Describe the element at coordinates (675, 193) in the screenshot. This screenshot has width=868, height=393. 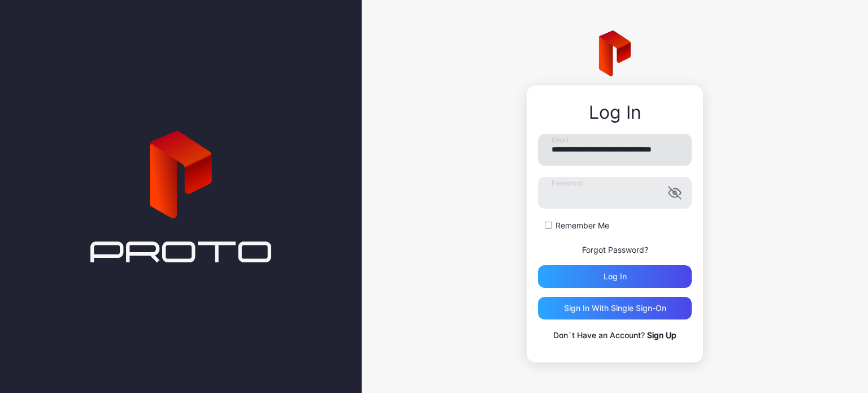
I see `button: Password` at that location.